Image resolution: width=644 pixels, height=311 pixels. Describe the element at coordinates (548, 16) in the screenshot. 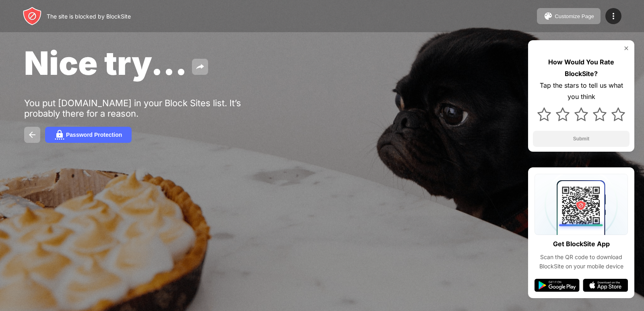

I see `img: pallet.svg` at that location.